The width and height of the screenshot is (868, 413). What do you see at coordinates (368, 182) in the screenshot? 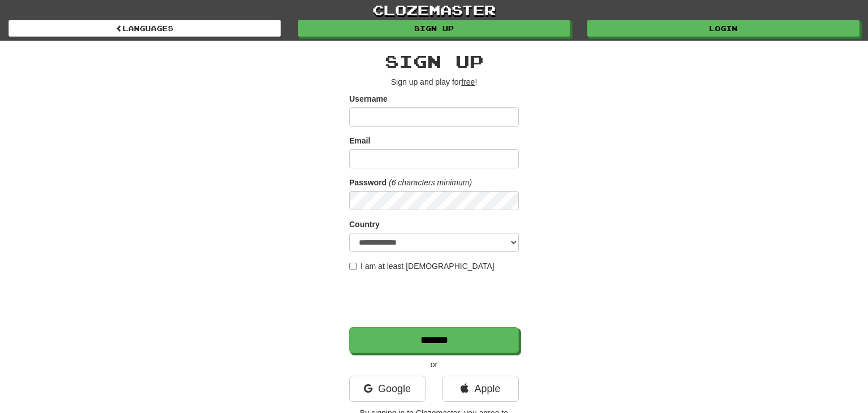
I see `label: Password` at bounding box center [368, 182].